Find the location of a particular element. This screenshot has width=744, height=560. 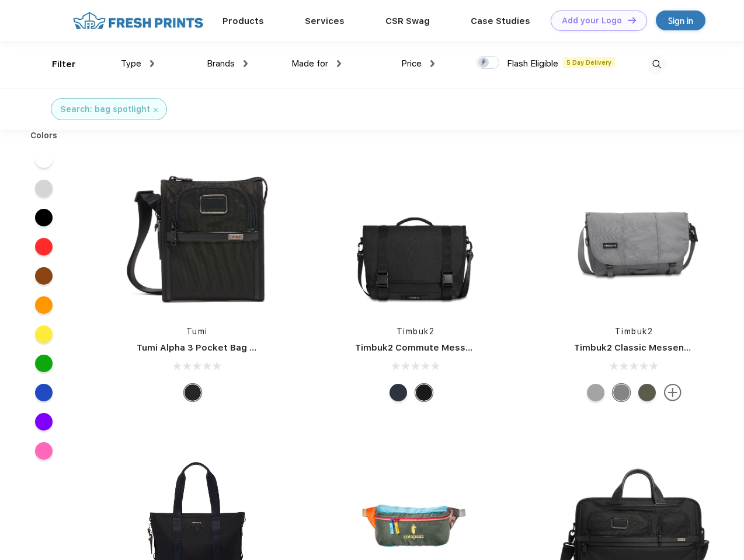

a: Sign in is located at coordinates (680, 21).